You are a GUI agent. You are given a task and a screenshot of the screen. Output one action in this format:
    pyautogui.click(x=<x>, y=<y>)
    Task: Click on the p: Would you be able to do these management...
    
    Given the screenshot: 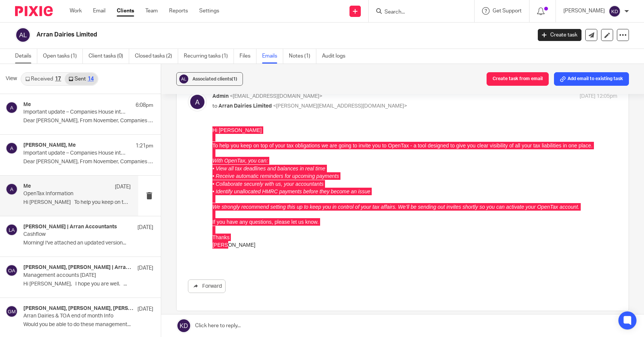 What is the action you would take?
    pyautogui.click(x=88, y=325)
    